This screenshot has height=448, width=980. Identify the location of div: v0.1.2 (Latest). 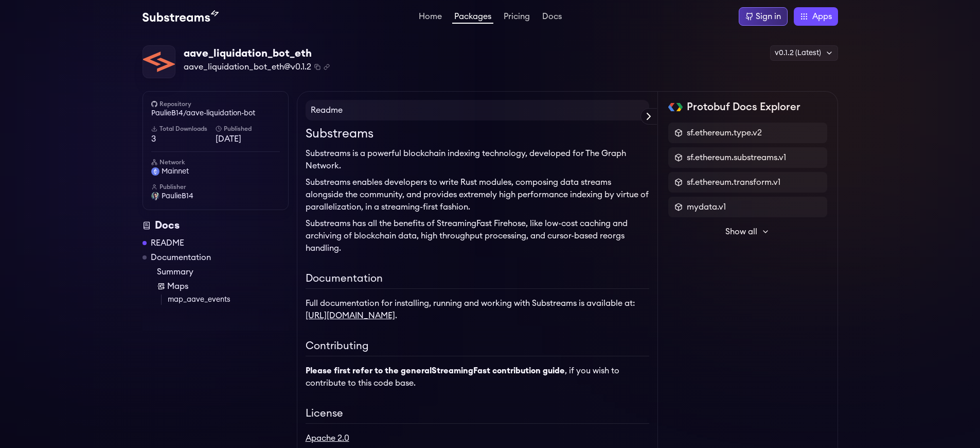
(804, 53).